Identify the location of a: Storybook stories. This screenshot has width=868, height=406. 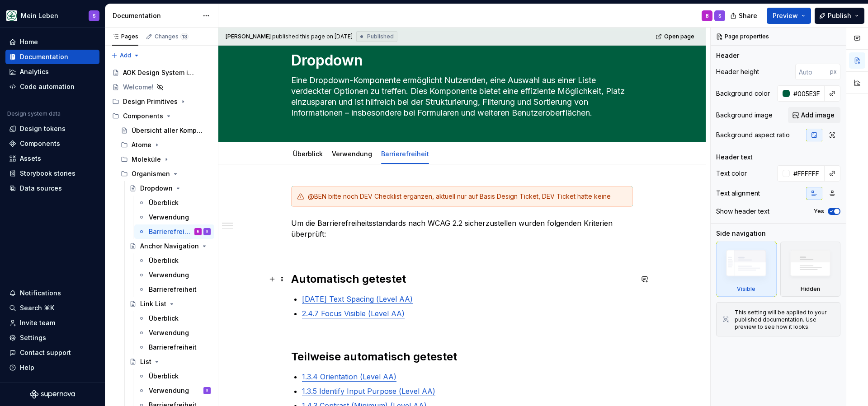
(53, 173).